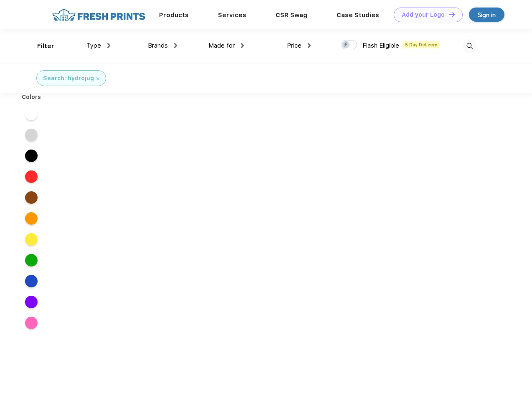 Image resolution: width=532 pixels, height=401 pixels. I want to click on span: Brands, so click(158, 46).